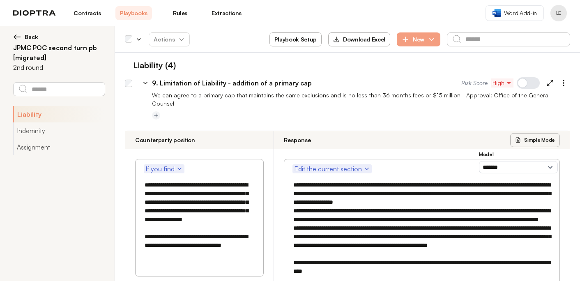 Image resolution: width=580 pixels, height=281 pixels. What do you see at coordinates (496, 13) in the screenshot?
I see `img: word` at bounding box center [496, 13].